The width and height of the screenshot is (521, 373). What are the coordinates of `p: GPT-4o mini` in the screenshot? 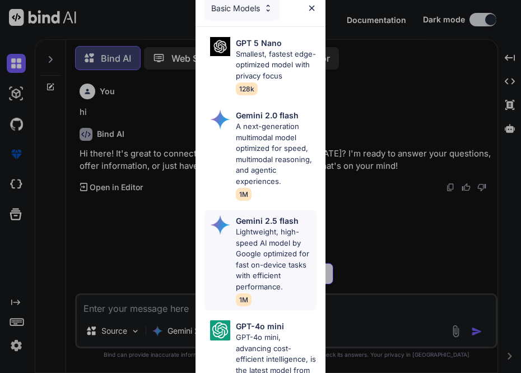 It's located at (260, 325).